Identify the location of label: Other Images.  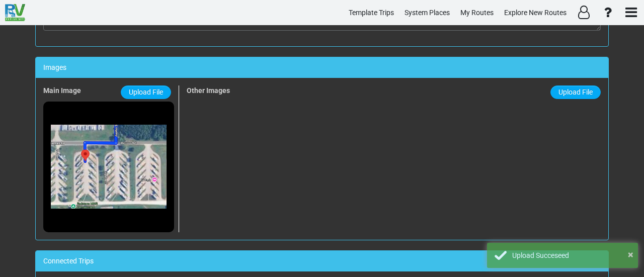
(208, 91).